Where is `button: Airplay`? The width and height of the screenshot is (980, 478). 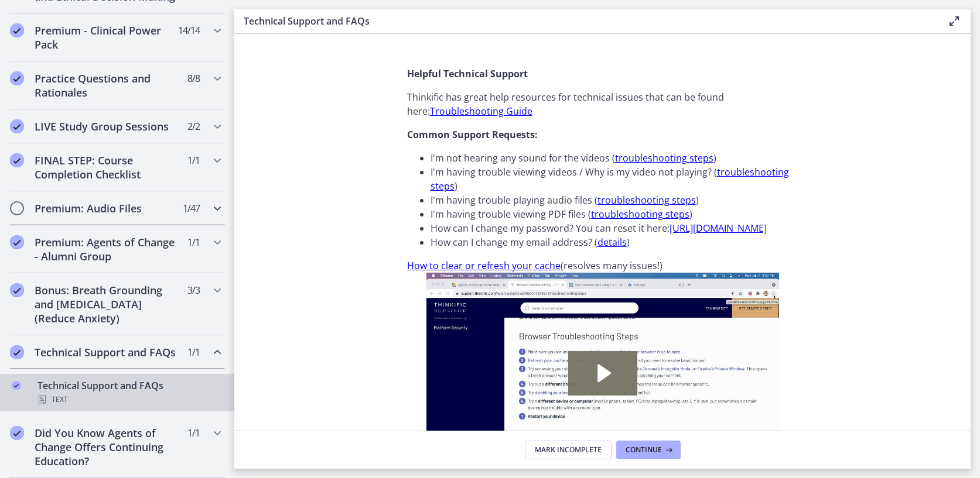
button: Airplay is located at coordinates (339, 211).